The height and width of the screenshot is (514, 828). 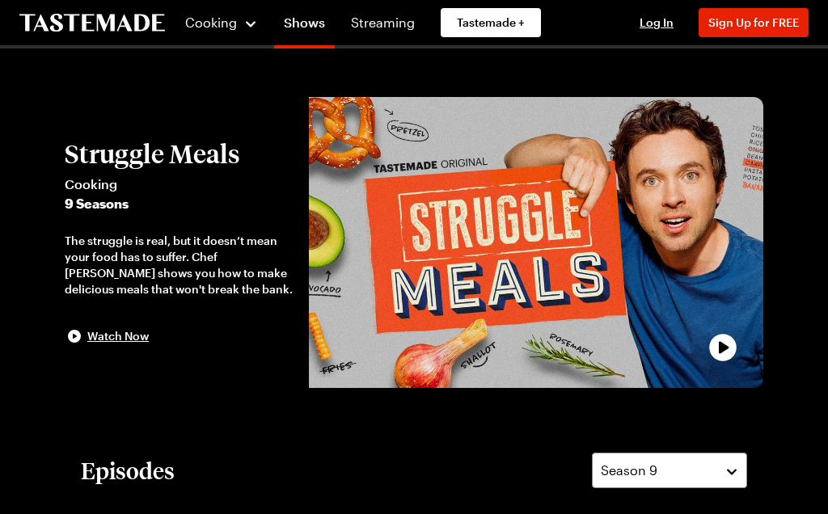 I want to click on button: Season 9, so click(x=669, y=471).